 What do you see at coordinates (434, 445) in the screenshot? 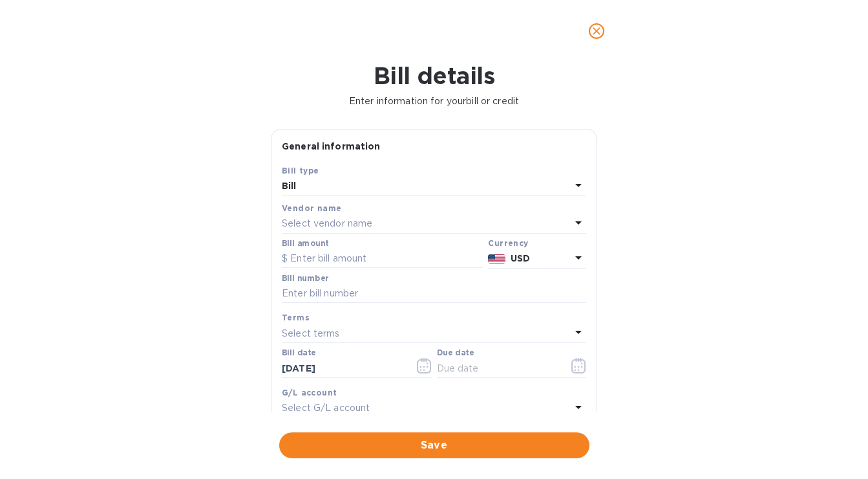
I see `button: Save` at bounding box center [434, 445].